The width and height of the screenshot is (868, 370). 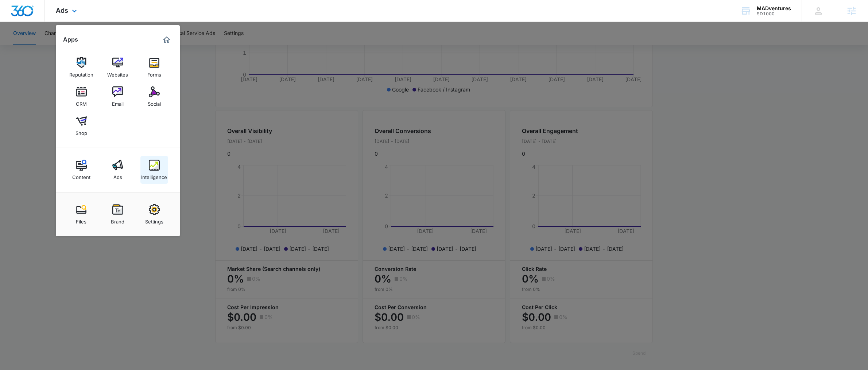 I want to click on span: Ads, so click(x=62, y=10).